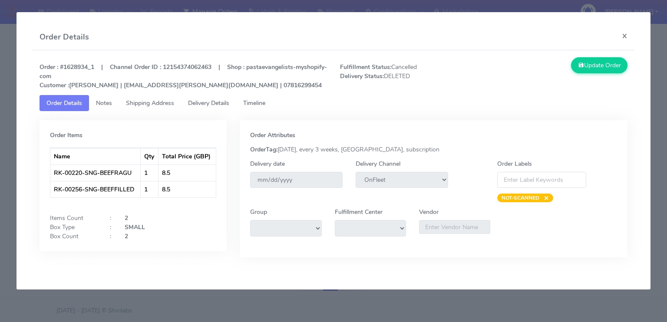 The height and width of the screenshot is (322, 667). Describe the element at coordinates (254, 103) in the screenshot. I see `span: Timeline` at that location.